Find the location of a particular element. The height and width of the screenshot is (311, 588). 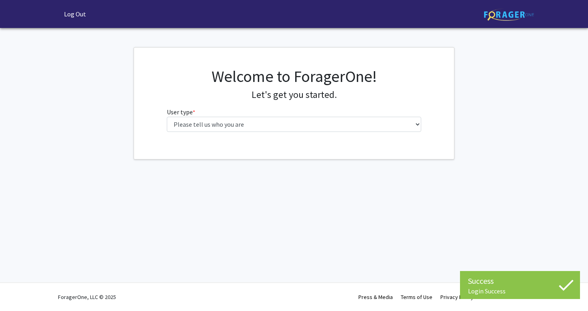

h1: Welcome to ForagerOne! is located at coordinates (294, 76).